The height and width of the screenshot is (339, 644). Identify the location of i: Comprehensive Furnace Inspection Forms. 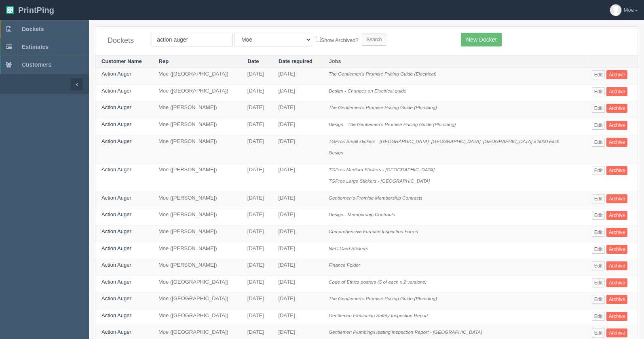
(373, 231).